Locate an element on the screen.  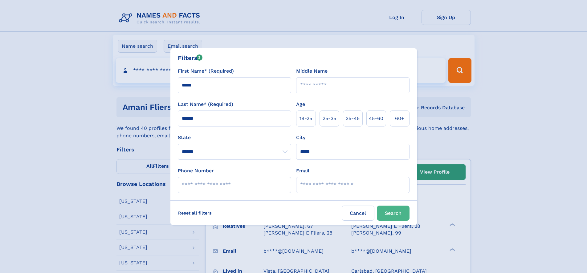
label: First Name* (Required) is located at coordinates (206, 71).